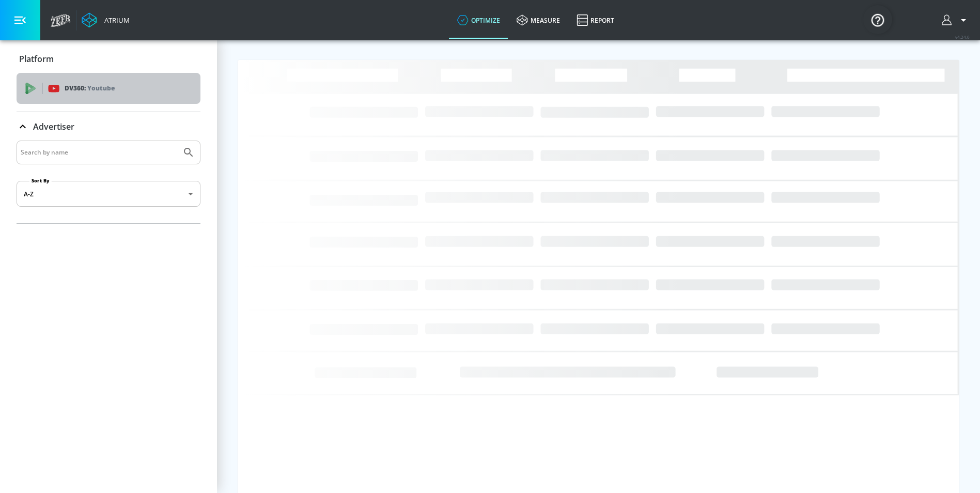 The width and height of the screenshot is (980, 493). Describe the element at coordinates (105, 21) in the screenshot. I see `a: Atrium` at that location.